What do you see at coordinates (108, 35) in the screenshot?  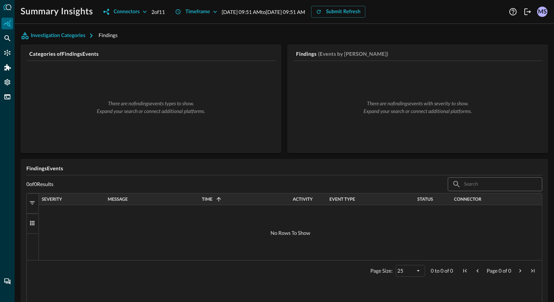 I see `span: Findings` at bounding box center [108, 35].